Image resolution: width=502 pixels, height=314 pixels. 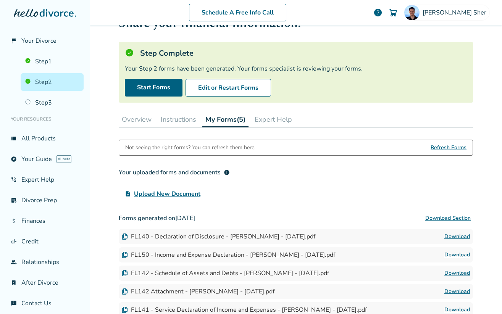 What do you see at coordinates (296, 69) in the screenshot?
I see `div: Your Step 2 forms have been generated. Your forms specialist is reviewing your forms.` at bounding box center [296, 69].